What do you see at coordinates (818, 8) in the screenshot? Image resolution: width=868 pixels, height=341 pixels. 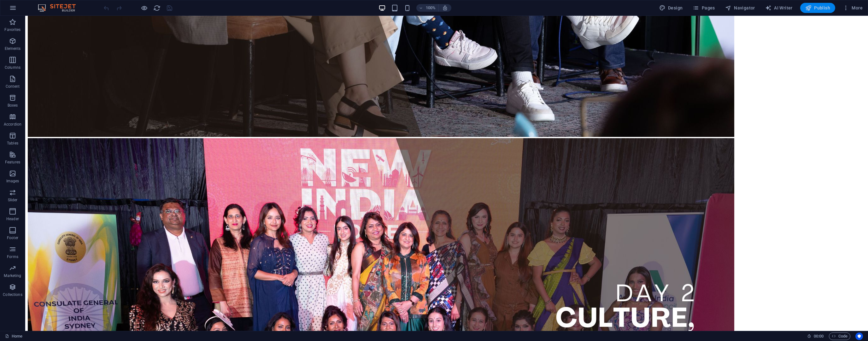 I see `button: Publish` at bounding box center [818, 8].